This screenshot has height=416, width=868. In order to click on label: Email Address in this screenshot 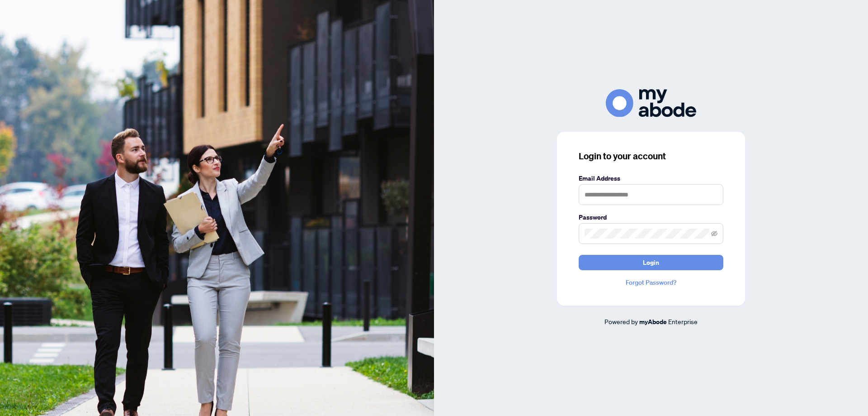, I will do `click(651, 178)`.